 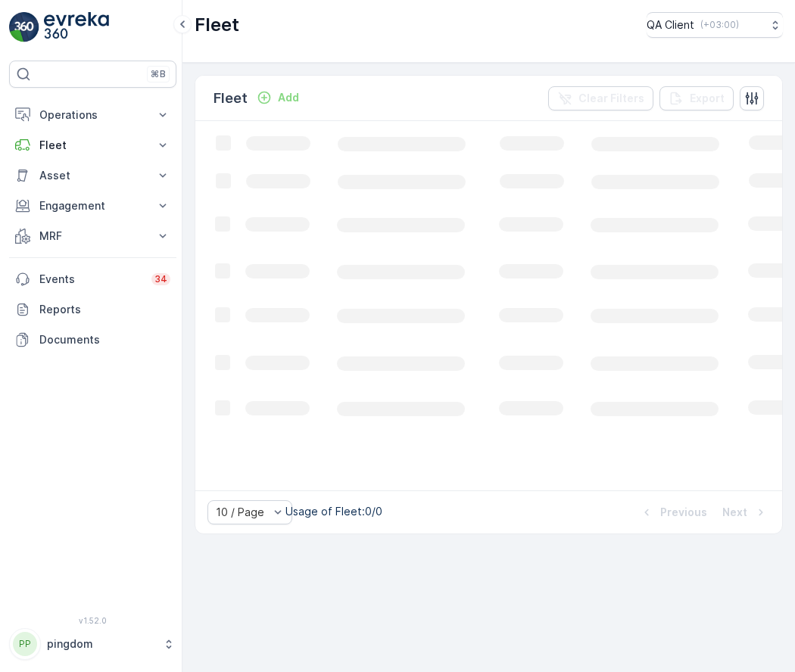 What do you see at coordinates (91, 280) in the screenshot?
I see `p: Events` at bounding box center [91, 280].